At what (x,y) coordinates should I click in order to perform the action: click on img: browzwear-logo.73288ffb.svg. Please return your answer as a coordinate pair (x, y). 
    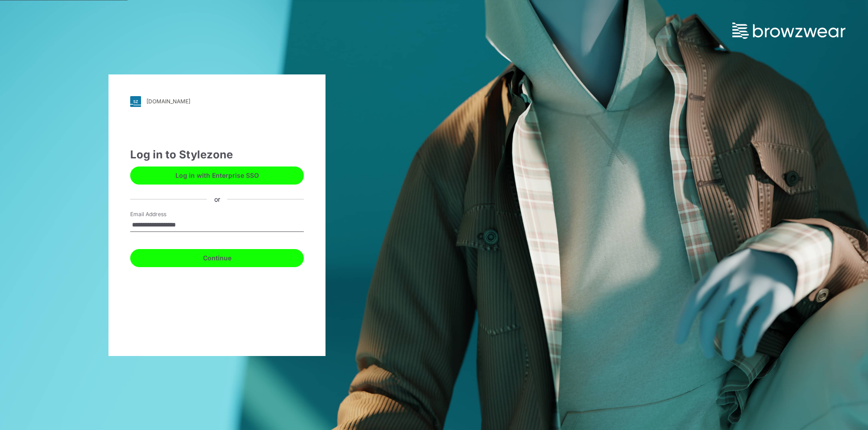
    Looking at the image, I should click on (789, 31).